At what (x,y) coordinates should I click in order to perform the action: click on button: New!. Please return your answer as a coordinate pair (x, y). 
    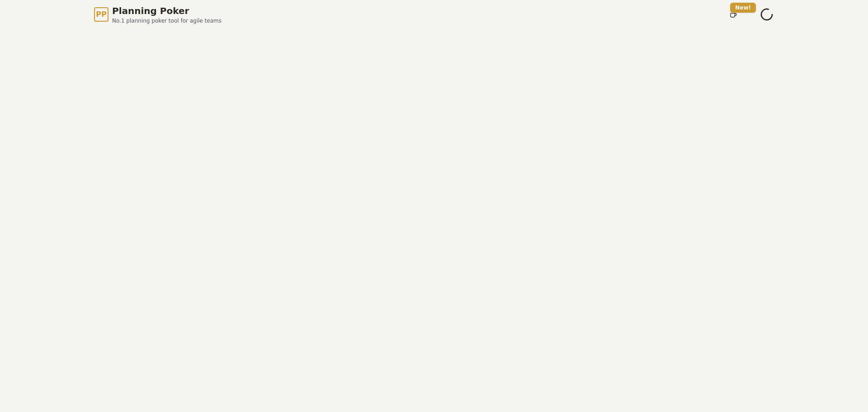
    Looking at the image, I should click on (734, 14).